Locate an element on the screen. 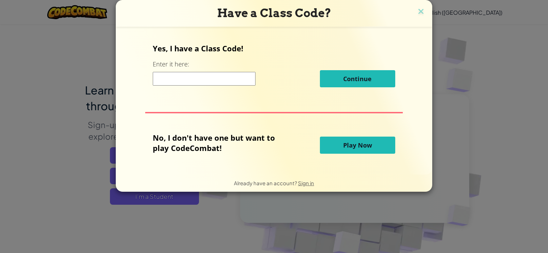 The image size is (548, 253). p: No, I don't have one but want to play CodeCombat! is located at coordinates (219, 143).